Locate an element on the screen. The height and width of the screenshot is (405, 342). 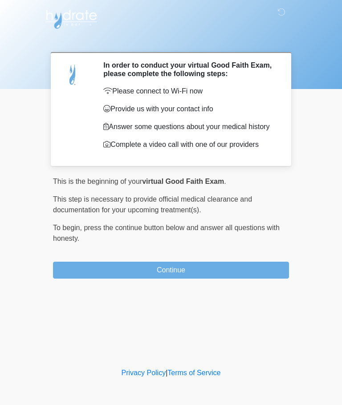
strong: virtual Good Faith Exam is located at coordinates (183, 181).